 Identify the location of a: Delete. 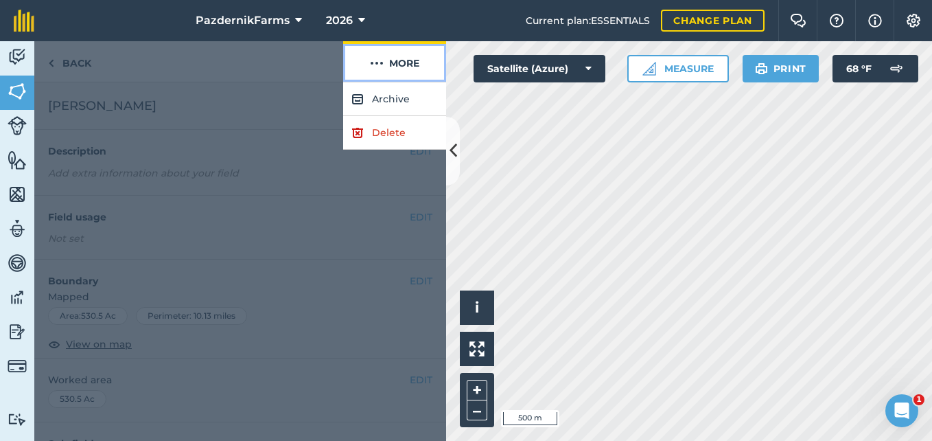
(395, 132).